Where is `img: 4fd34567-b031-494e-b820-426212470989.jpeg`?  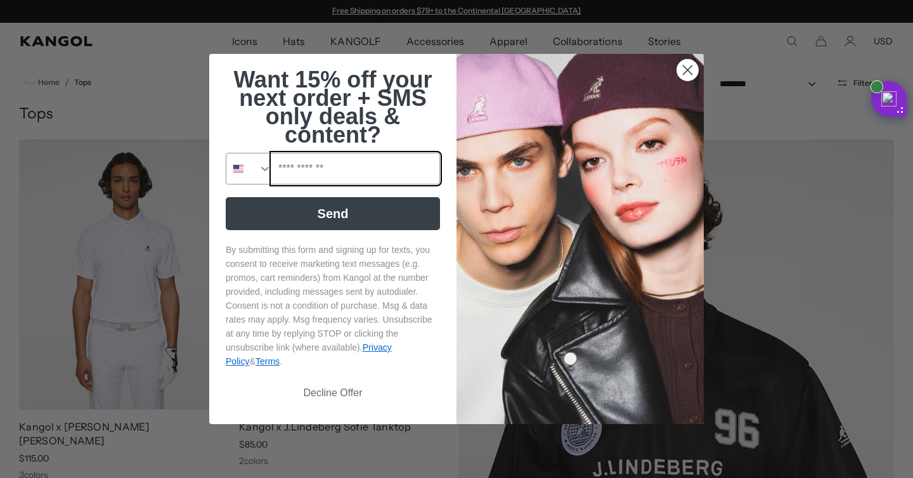 img: 4fd34567-b031-494e-b820-426212470989.jpeg is located at coordinates (580, 239).